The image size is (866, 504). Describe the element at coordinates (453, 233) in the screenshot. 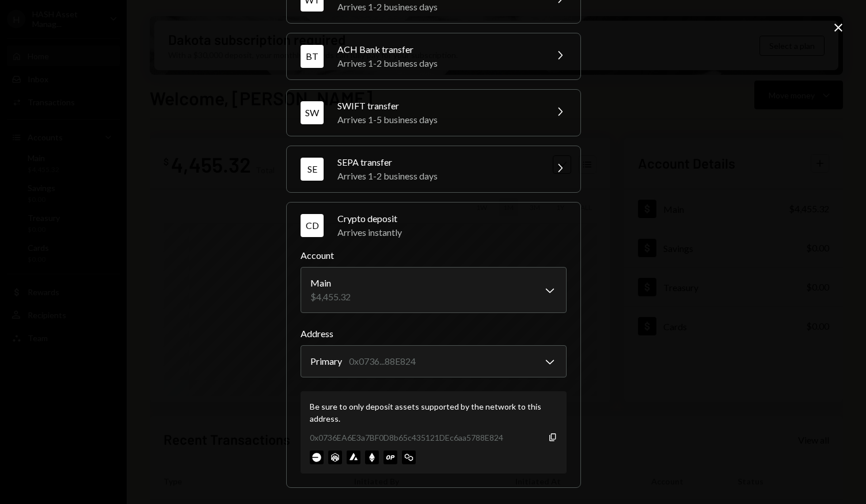

I see `div: Arrives instantly` at that location.